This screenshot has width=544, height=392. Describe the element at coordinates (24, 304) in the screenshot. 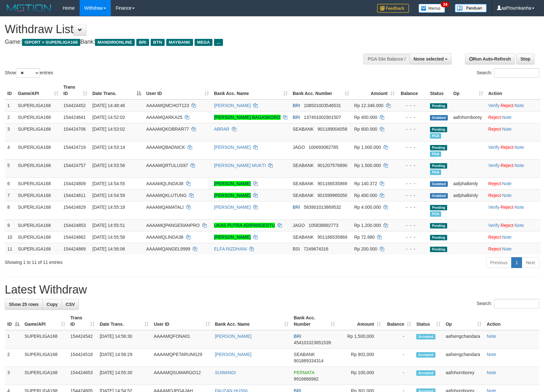

I see `span: Show 25 rows` at that location.